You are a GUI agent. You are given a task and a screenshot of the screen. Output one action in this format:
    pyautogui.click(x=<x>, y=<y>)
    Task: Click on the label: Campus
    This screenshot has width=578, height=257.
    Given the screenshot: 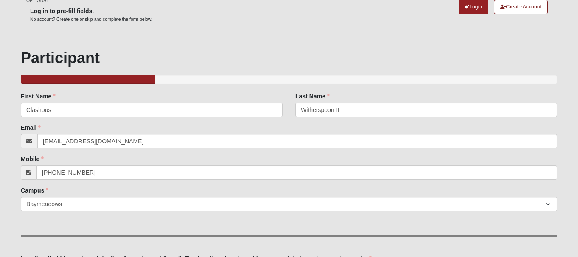 What is the action you would take?
    pyautogui.click(x=34, y=190)
    